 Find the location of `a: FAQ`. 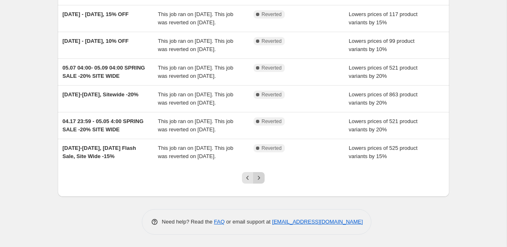

a: FAQ is located at coordinates (219, 222).